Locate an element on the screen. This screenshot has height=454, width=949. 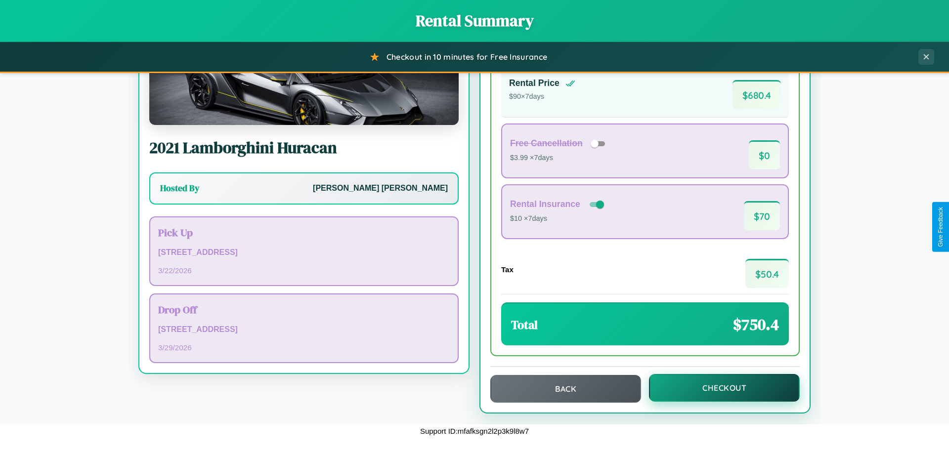
h4: Free Cancellation is located at coordinates (546, 143).